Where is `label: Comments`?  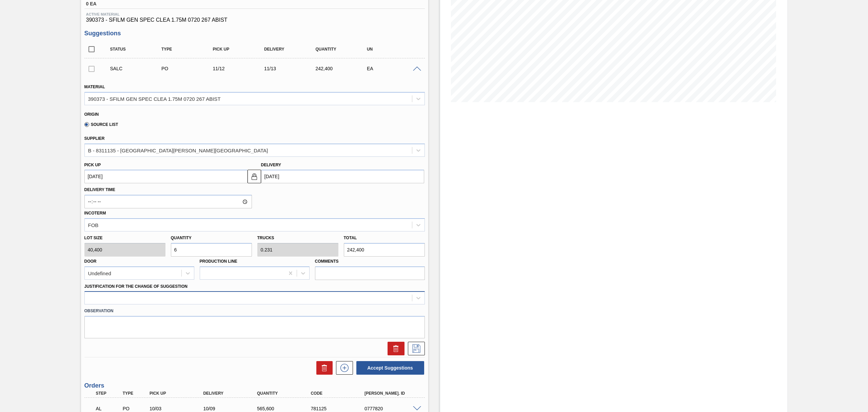
label: Comments is located at coordinates (370, 262).